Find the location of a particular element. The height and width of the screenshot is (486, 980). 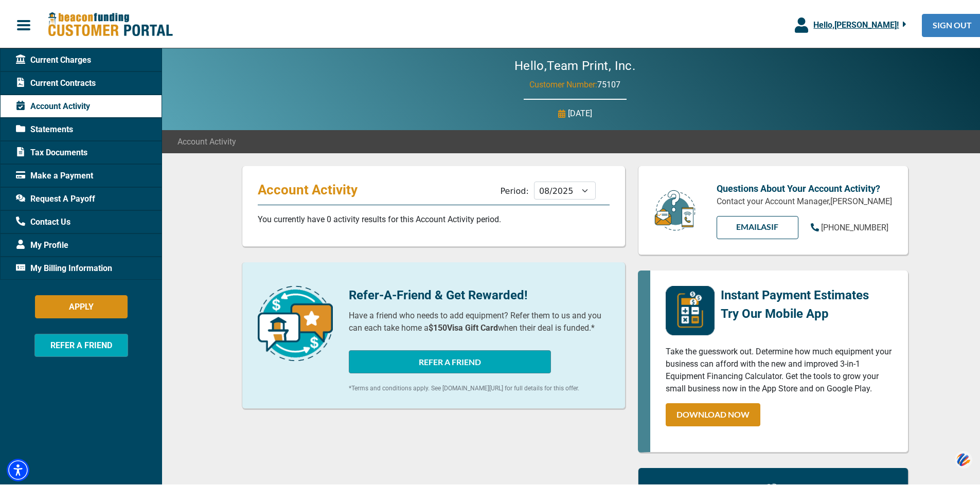

p: Take the guesswork out. Determine how much equipment your business can afford with the new and im... is located at coordinates (779, 368).